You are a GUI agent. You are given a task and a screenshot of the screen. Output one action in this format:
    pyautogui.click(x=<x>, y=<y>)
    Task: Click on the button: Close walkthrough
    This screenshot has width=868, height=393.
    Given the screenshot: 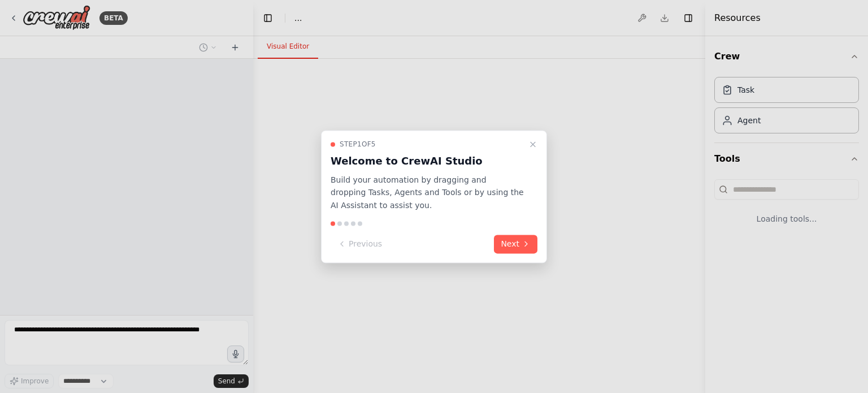 What is the action you would take?
    pyautogui.click(x=533, y=145)
    